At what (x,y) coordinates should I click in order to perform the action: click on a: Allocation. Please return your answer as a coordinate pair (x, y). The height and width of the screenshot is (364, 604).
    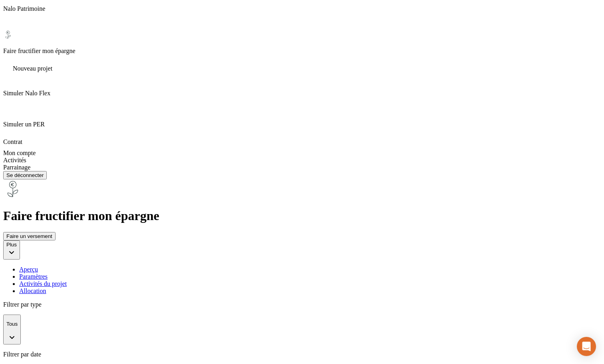
    Looking at the image, I should click on (309, 292).